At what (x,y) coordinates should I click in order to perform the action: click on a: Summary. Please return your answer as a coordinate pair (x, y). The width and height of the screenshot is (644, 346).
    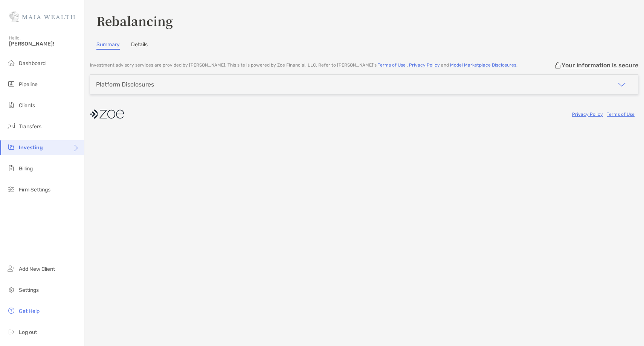
    Looking at the image, I should click on (108, 46).